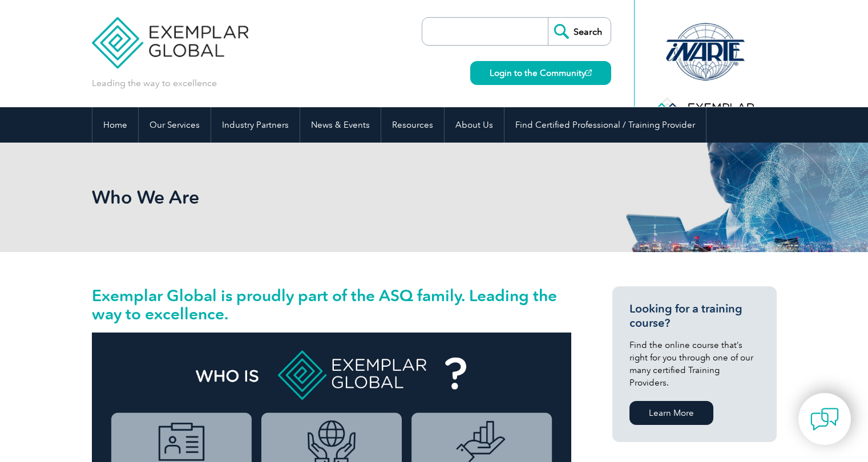 The height and width of the screenshot is (462, 868). Describe the element at coordinates (605, 125) in the screenshot. I see `a: Find Certified Professional / Training Provider` at that location.